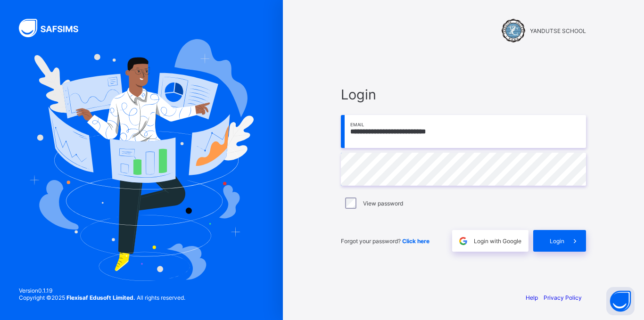 This screenshot has height=320, width=644. What do you see at coordinates (557, 31) in the screenshot?
I see `span: YANDUTSE SCHOOL` at bounding box center [557, 31].